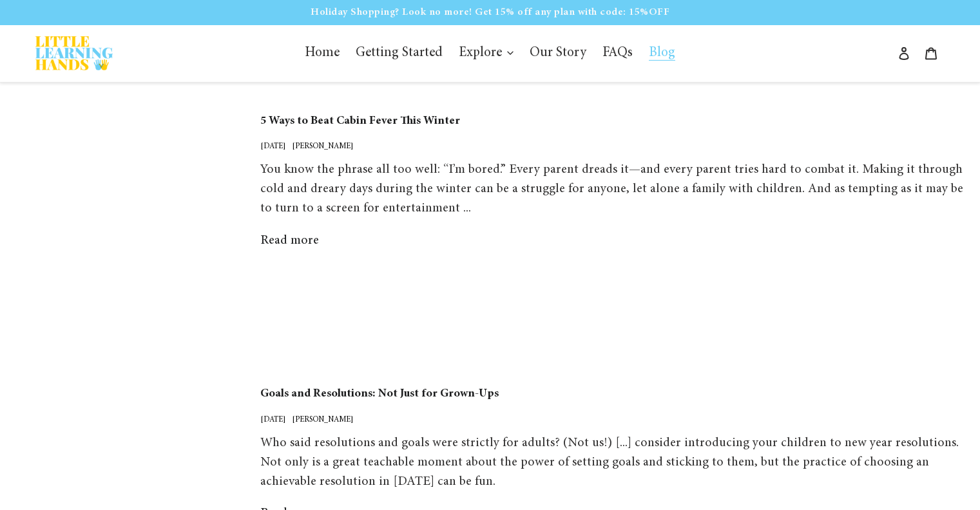  What do you see at coordinates (611, 462) in the screenshot?
I see `p: Who said resolutions and goals were strictly for adults? (Not us!) [...] consider introducing you...` at bounding box center [611, 462].